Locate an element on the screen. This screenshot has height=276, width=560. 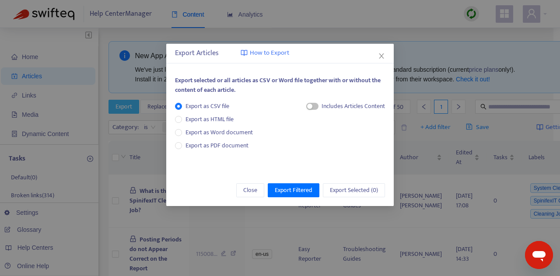
button: Export Selected (0) is located at coordinates (354, 190).